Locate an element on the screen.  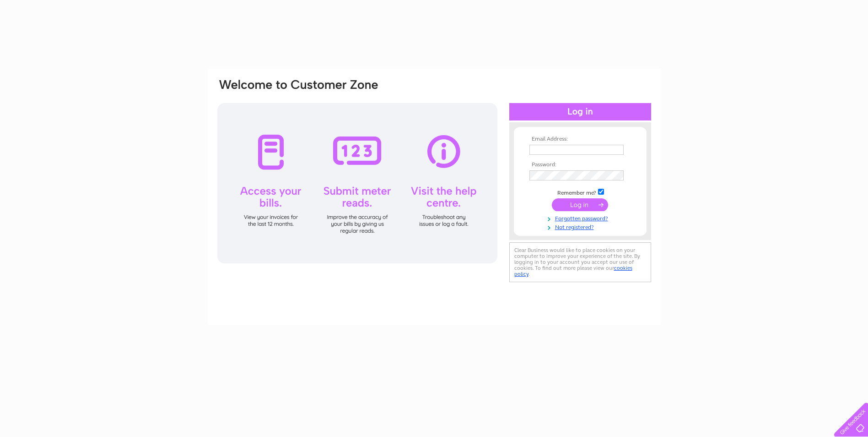
div: Clear Business would like to place cookies on your computer to improve your experience of the sit... is located at coordinates (580, 262).